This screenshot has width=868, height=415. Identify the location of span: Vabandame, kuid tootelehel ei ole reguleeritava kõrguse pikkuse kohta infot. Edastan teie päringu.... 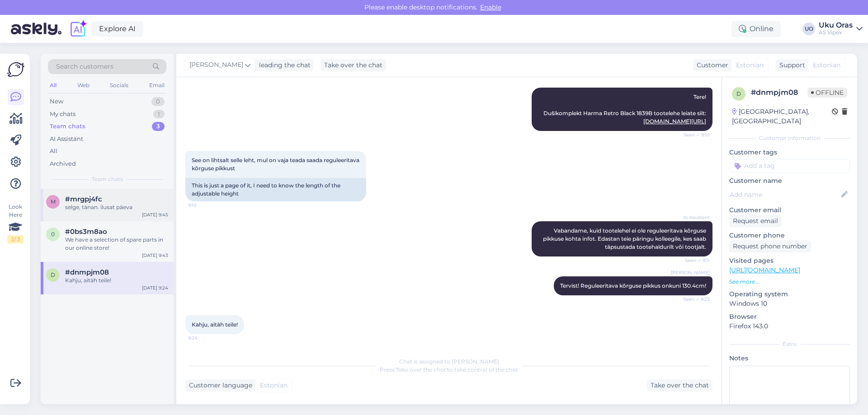
(625, 239).